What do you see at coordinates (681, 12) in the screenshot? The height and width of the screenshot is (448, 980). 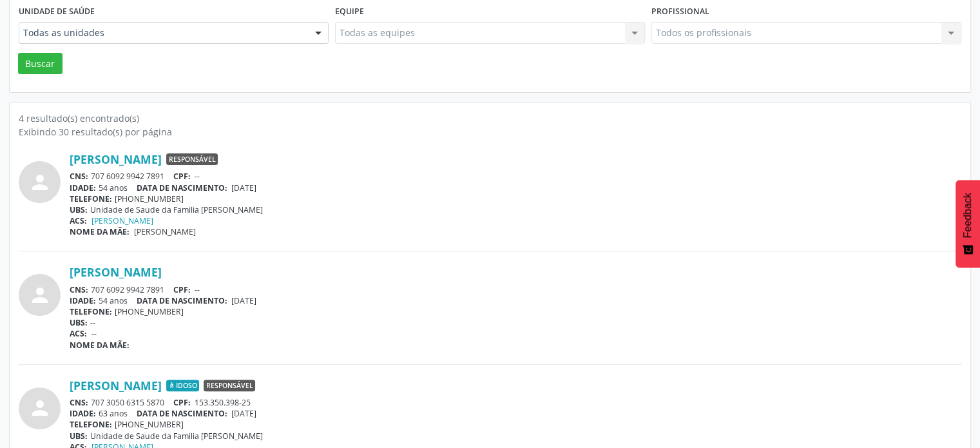 I see `label: Profissional` at bounding box center [681, 12].